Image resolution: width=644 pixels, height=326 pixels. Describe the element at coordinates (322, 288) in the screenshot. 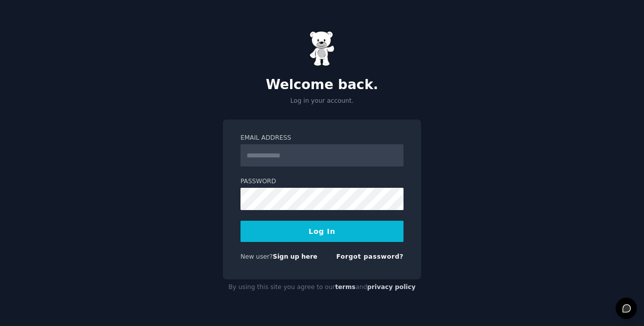

I see `div: By using this site you agree to our and` at that location.